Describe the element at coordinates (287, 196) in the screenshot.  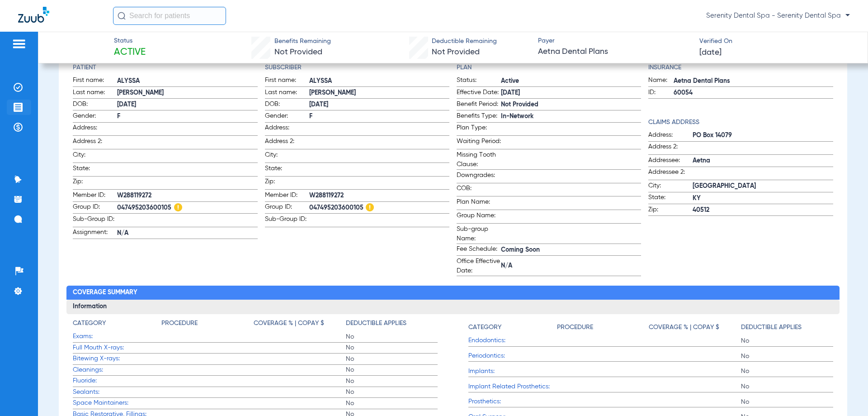
I see `span: Member ID:` at that location.